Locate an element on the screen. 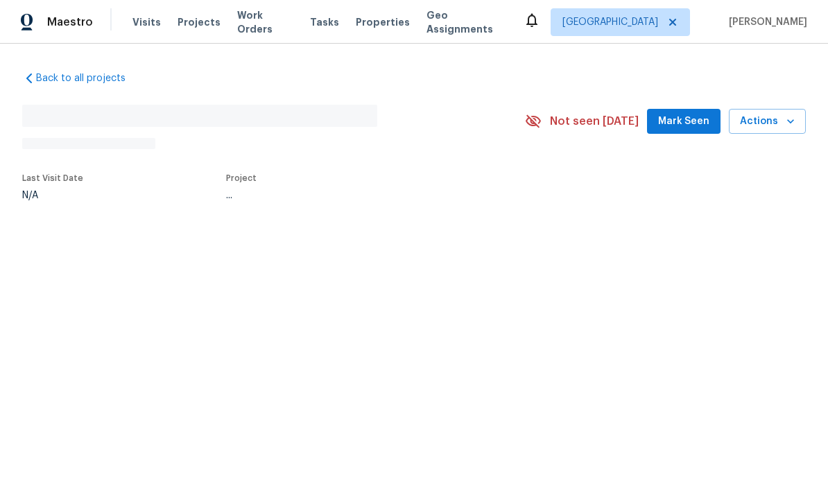  span: Visits is located at coordinates (147, 22).